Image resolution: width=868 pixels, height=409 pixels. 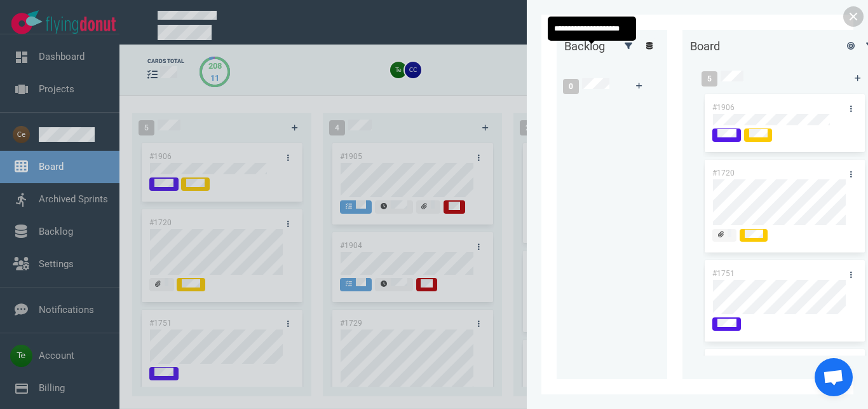 I want to click on div: Chat abierto, so click(x=834, y=377).